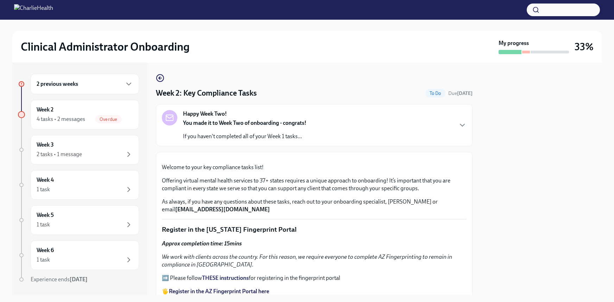 Image resolution: width=614 pixels, height=302 pixels. What do you see at coordinates (225, 278) in the screenshot?
I see `strong: THESE instructions` at bounding box center [225, 278].